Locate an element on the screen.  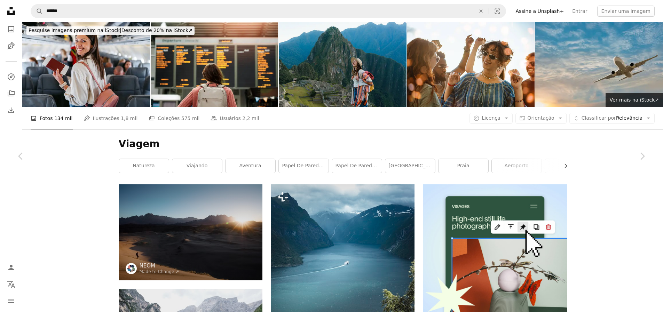
span: Pesquise imagens premium na iStock | is located at coordinates (75, 30).